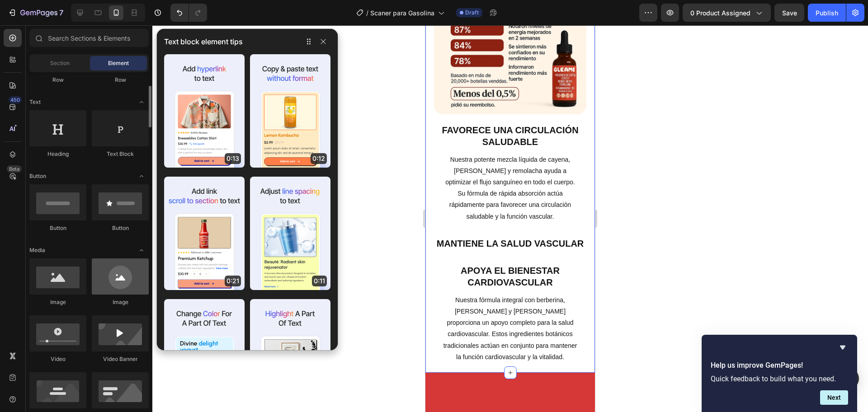 This screenshot has width=868, height=412. Describe the element at coordinates (37, 250) in the screenshot. I see `span: Media` at that location.